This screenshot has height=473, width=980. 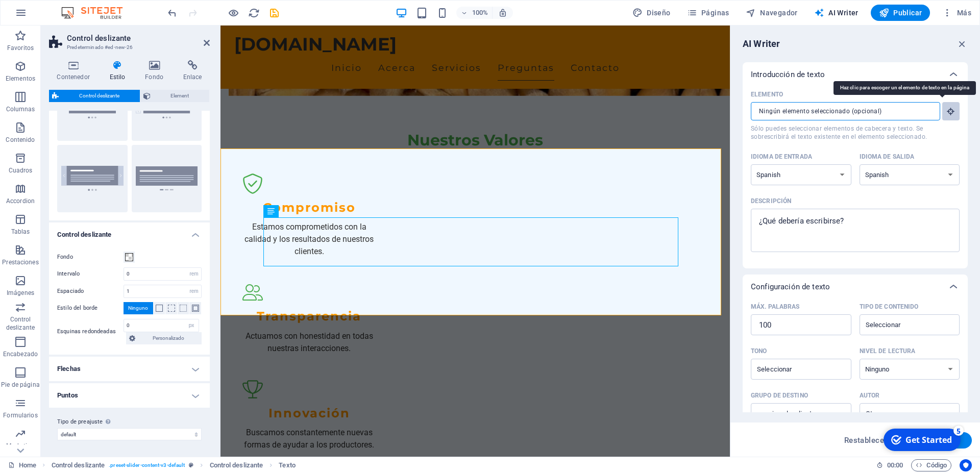 What do you see at coordinates (164, 338) in the screenshot?
I see `button: Personalizado` at bounding box center [164, 338].